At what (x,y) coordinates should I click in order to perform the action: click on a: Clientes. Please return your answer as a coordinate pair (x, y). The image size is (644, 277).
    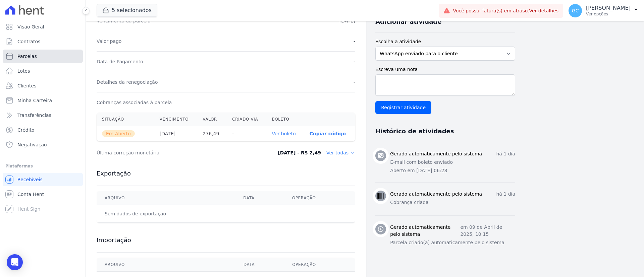
    Looking at the image, I should click on (43, 86).